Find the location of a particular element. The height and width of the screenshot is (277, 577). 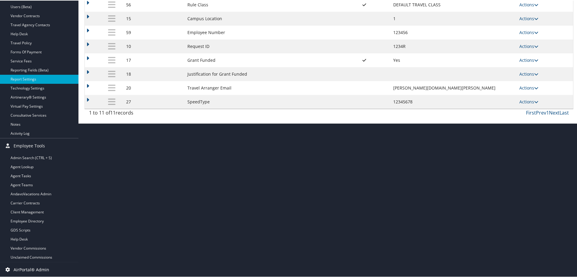

td: 59 is located at coordinates (154, 32).